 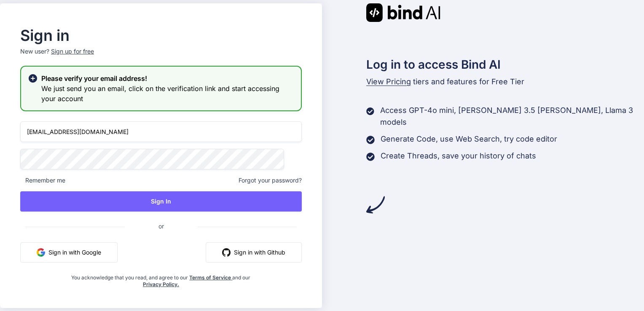 What do you see at coordinates (161, 56) in the screenshot?
I see `p: New user?` at bounding box center [161, 56].